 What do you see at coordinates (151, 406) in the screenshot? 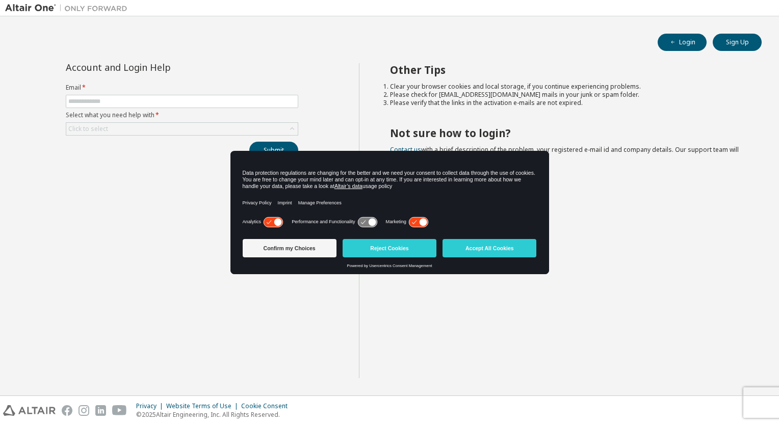
I see `div: Privacy` at bounding box center [151, 406].